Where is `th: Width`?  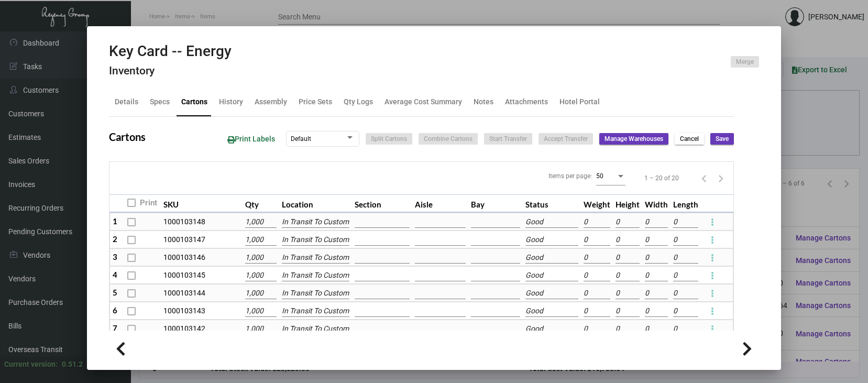 th: Width is located at coordinates (656, 203).